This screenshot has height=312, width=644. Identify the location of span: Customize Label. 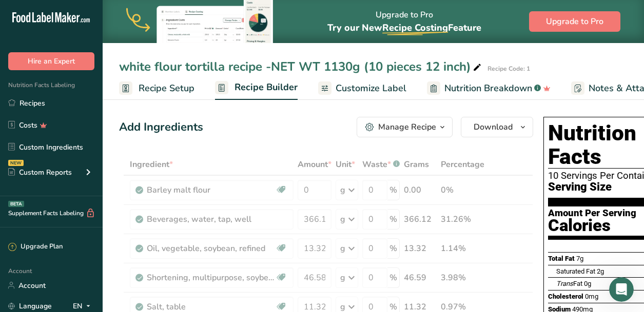
(371, 88).